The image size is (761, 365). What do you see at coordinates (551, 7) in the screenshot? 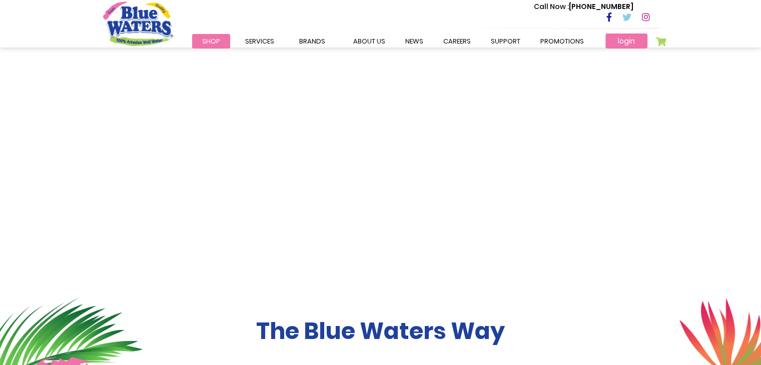
I see `span: Call Now :` at bounding box center [551, 7].